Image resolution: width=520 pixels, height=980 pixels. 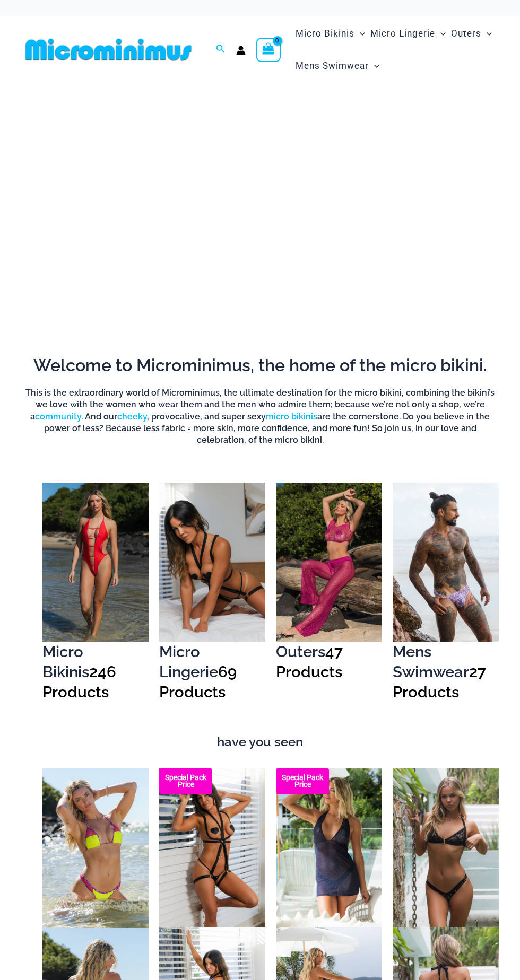 I want to click on nav: Site Navigation, so click(x=394, y=50).